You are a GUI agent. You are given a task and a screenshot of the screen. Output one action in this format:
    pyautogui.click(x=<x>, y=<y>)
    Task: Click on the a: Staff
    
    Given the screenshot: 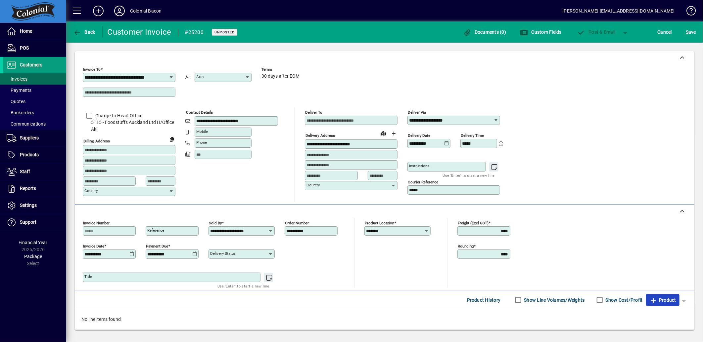 What is the action you would take?
    pyautogui.click(x=35, y=172)
    